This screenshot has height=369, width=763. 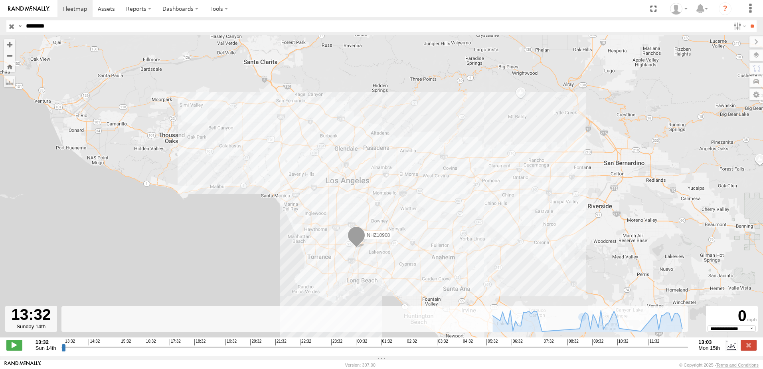 What do you see at coordinates (598, 342) in the screenshot?
I see `span: 09:32` at bounding box center [598, 342].